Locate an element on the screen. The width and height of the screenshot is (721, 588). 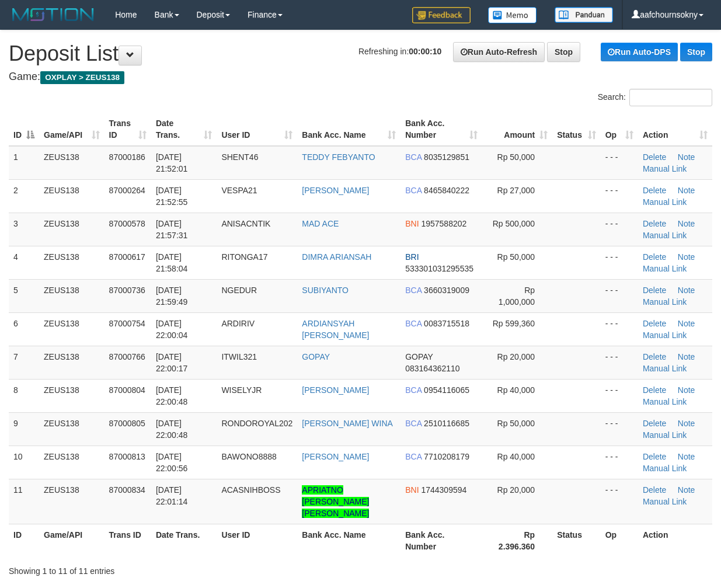
span: VESPA21 is located at coordinates (239, 190).